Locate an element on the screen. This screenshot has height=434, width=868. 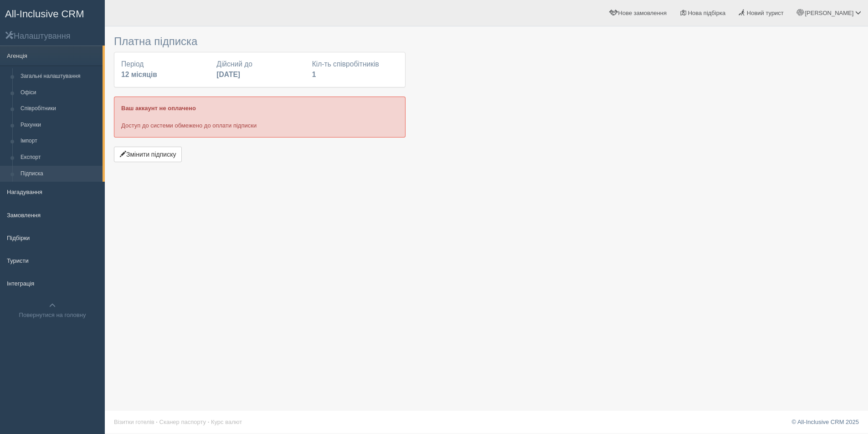
div: Доступ до системи обмежено до оплати підписки is located at coordinates (260, 117).